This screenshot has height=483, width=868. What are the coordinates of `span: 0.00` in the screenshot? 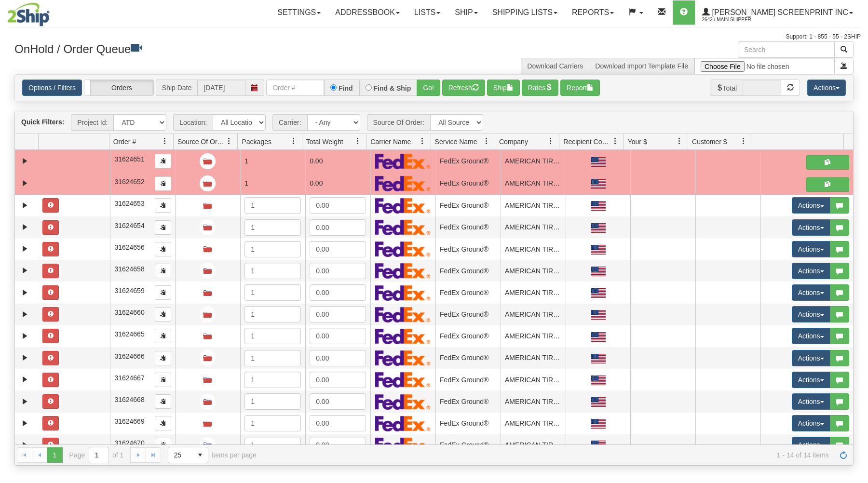 It's located at (316, 183).